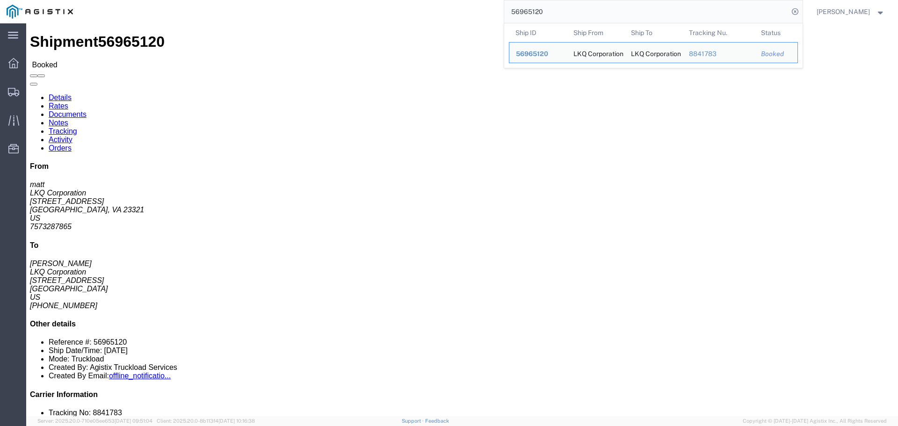 Image resolution: width=898 pixels, height=426 pixels. What do you see at coordinates (776, 54) in the screenshot?
I see `div: Booked` at bounding box center [776, 54].